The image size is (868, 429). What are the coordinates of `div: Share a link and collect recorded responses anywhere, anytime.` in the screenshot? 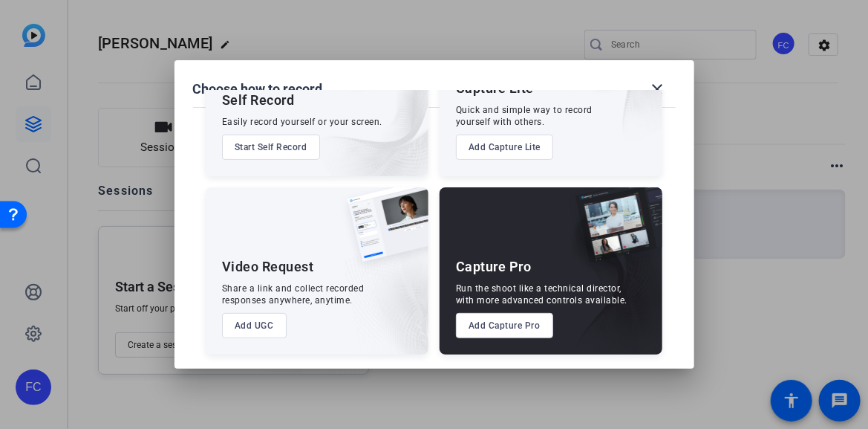 It's located at (294, 294).